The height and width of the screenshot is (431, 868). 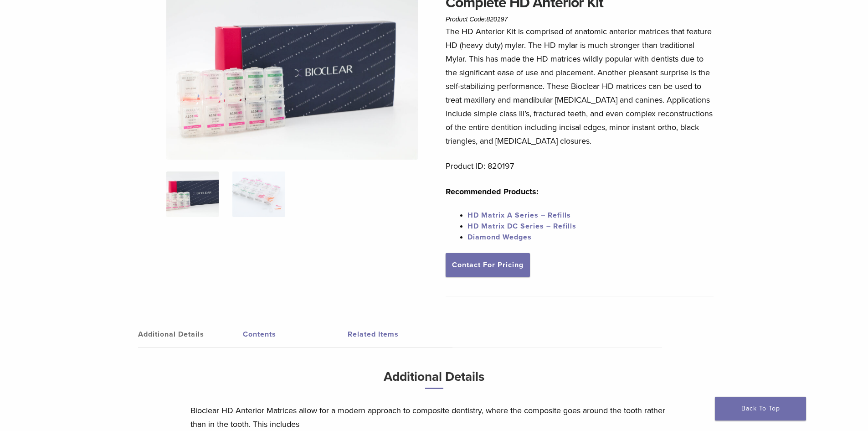 What do you see at coordinates (580, 86) in the screenshot?
I see `p: The HD Anterior Kit is comprised of anatomic anterior matrices that feature HD (heavy duty) mylar...` at bounding box center [580, 86].